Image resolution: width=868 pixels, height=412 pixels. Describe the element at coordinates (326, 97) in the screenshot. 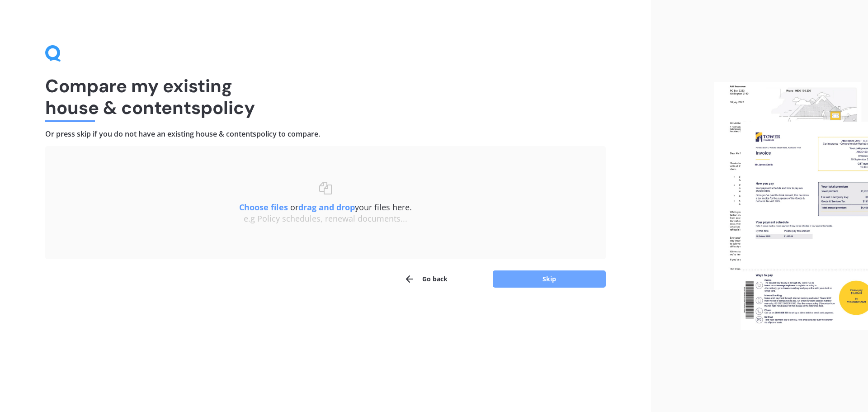

I see `h1: Compare my existing house & contents policy` at that location.